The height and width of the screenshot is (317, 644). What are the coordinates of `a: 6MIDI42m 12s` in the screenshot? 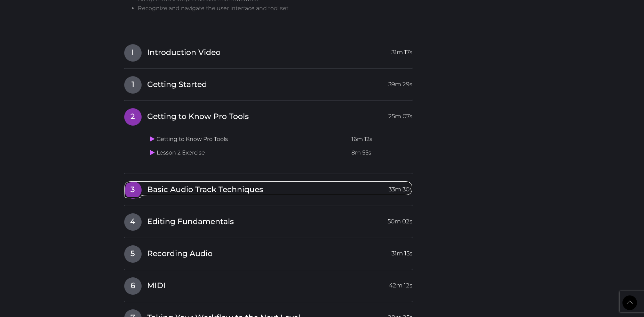 It's located at (268, 285).